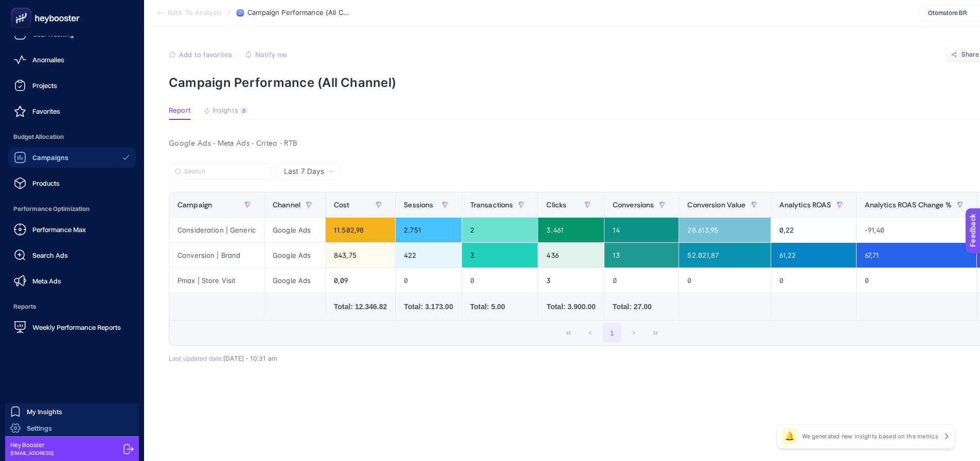 The width and height of the screenshot is (980, 461). I want to click on div: 61,22, so click(813, 255).